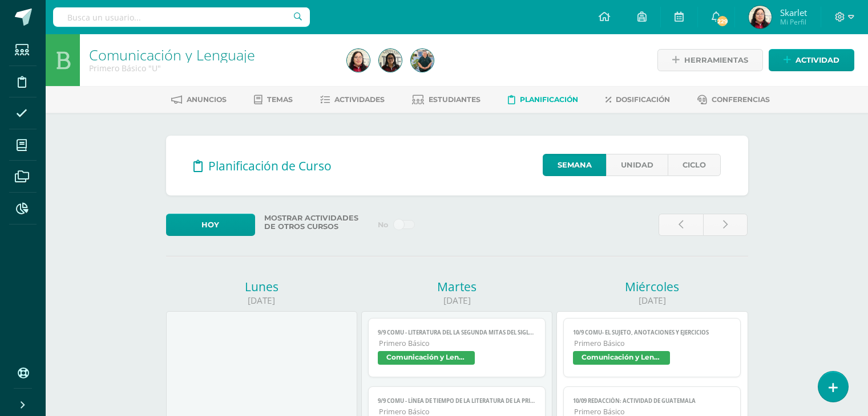 The width and height of the screenshot is (868, 416). I want to click on span: Anuncios, so click(207, 99).